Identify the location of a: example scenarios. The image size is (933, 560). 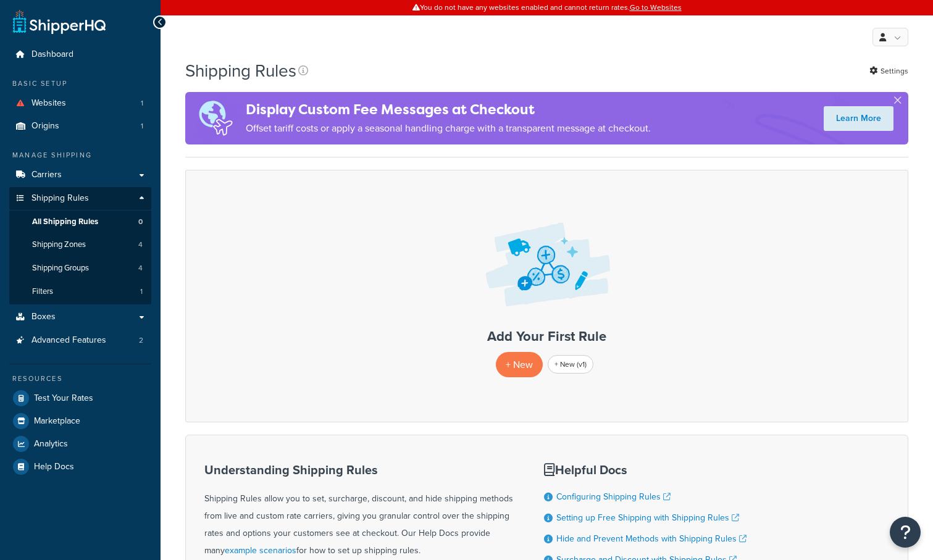
(260, 551).